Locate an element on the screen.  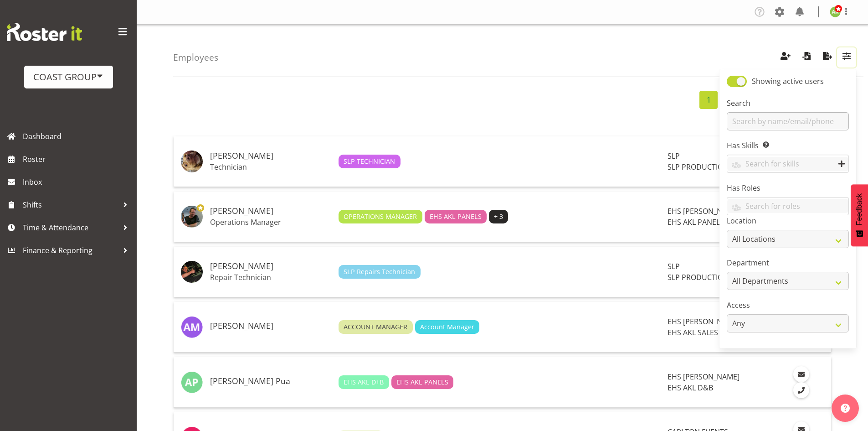
span: Roster is located at coordinates (78, 159).